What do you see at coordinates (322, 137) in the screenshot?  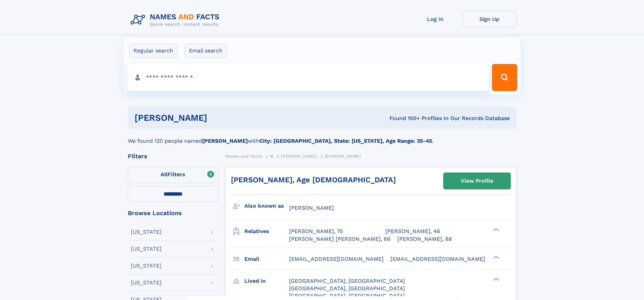 I see `div: We found 120 people named with .` at bounding box center [322, 137].